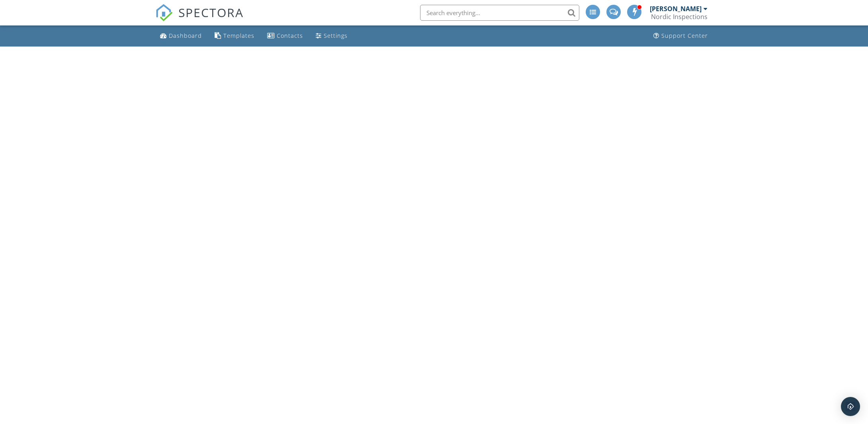 This screenshot has width=868, height=424. I want to click on img: The Best Home Inspection Software - Spectora, so click(164, 13).